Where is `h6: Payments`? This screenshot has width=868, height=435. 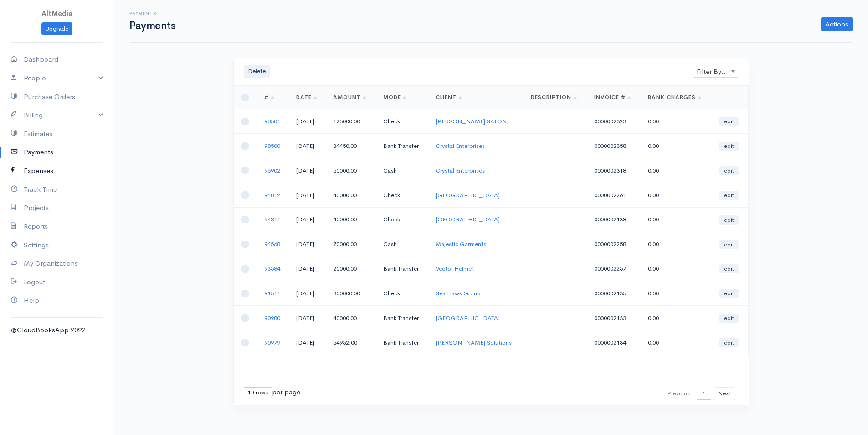 h6: Payments is located at coordinates (152, 13).